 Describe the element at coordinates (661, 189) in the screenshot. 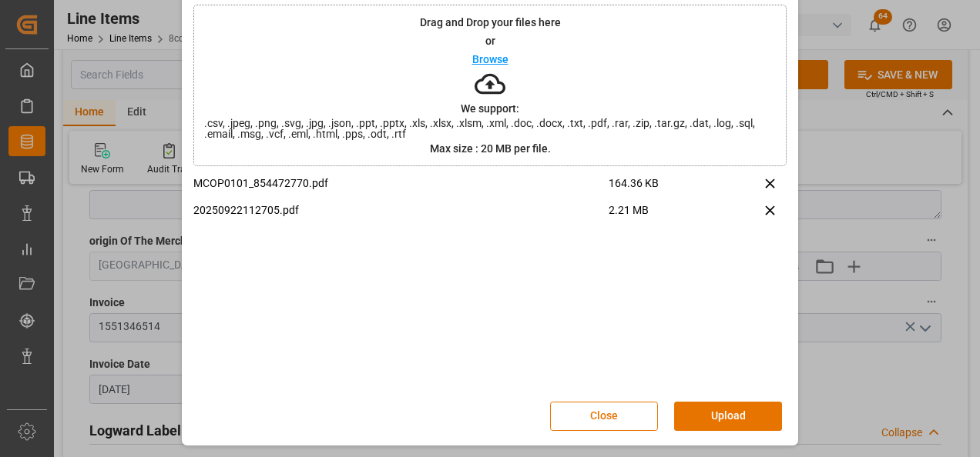

I see `span: 164.36 KB` at that location.